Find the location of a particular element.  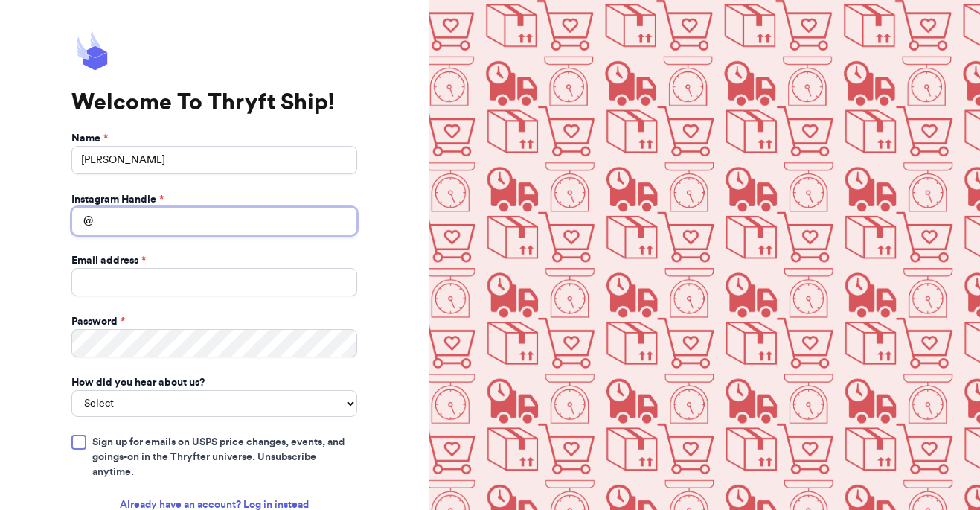

label: Name is located at coordinates (90, 138).